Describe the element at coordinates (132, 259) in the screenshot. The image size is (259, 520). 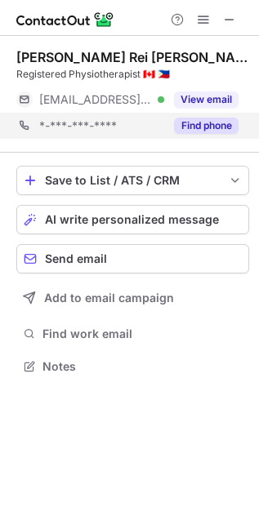
I see `button: Send email` at that location.